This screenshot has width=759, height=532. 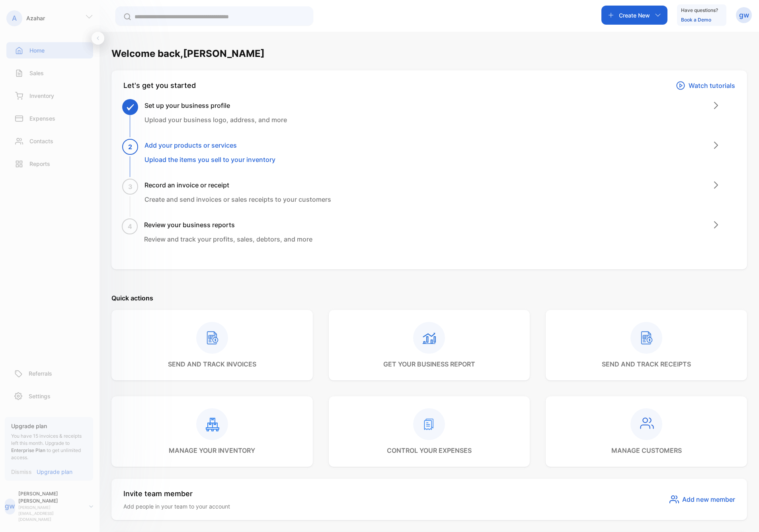 What do you see at coordinates (28, 450) in the screenshot?
I see `span: Enterprise Plan` at bounding box center [28, 450].